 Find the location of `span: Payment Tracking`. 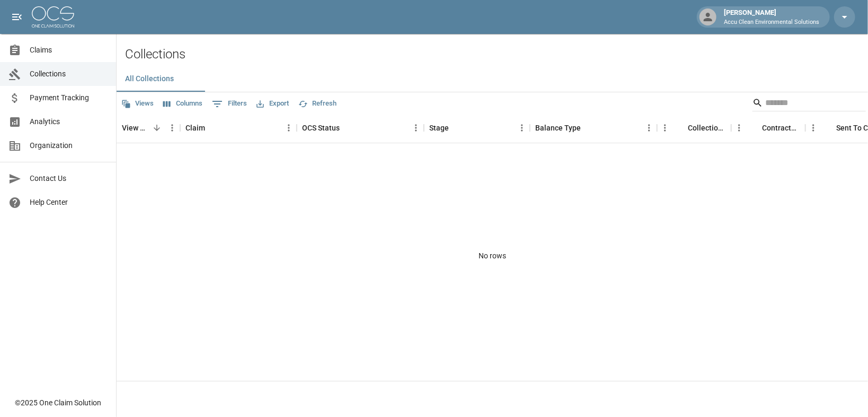

span: Payment Tracking is located at coordinates (68, 98).